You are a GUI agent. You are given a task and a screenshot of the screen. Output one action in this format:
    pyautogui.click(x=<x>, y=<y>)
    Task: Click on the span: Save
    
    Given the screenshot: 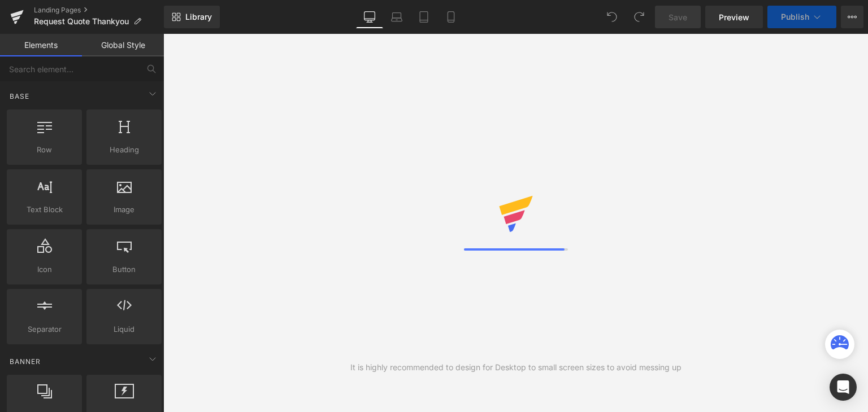 What is the action you would take?
    pyautogui.click(x=678, y=17)
    